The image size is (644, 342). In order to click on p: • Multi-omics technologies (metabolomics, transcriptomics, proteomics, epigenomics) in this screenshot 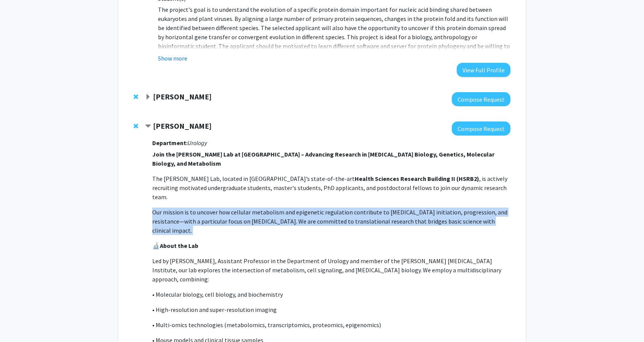, I will do `click(331, 325)`.